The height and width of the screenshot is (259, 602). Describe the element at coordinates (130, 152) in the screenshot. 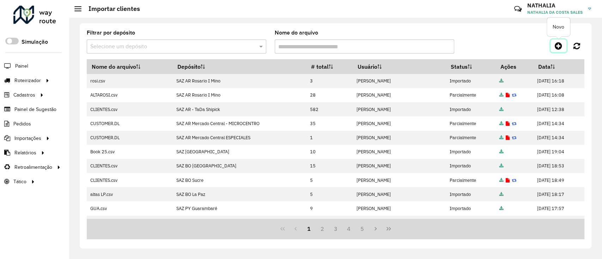

I see `td: Book 25.csv` at that location.